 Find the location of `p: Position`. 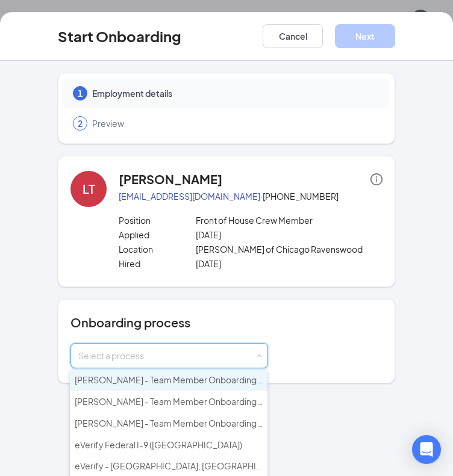

p: Position is located at coordinates (157, 220).